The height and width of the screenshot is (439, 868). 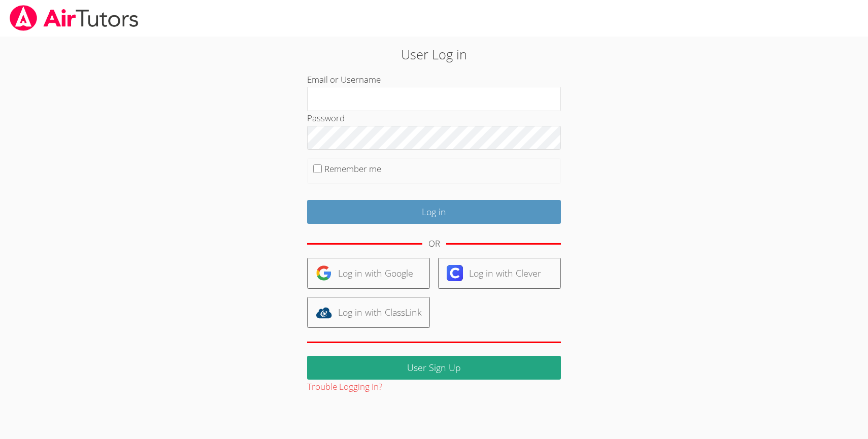 What do you see at coordinates (324, 313) in the screenshot?
I see `img: classlink-logo-d6bb404cc1216ec64c9a2012d9dc4662098be43eaf13dc465df04b49fa7ab582.svg` at bounding box center [324, 313].